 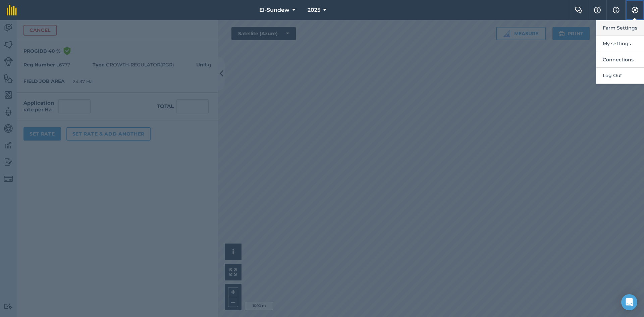 What do you see at coordinates (620, 60) in the screenshot?
I see `button: Connections` at bounding box center [620, 60].